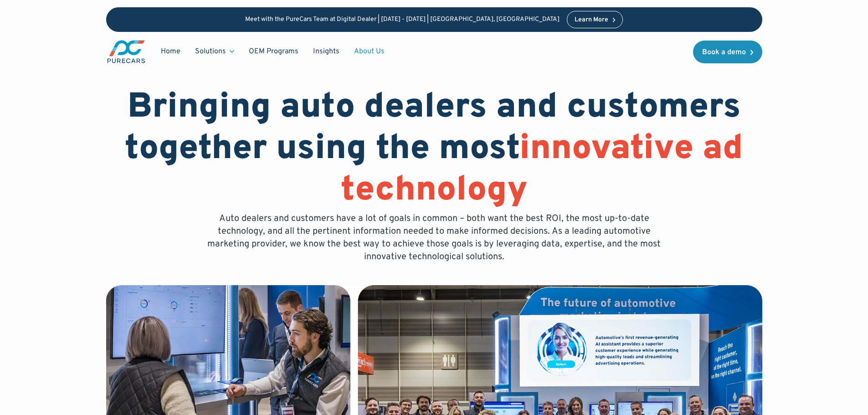  I want to click on a: About Us, so click(369, 52).